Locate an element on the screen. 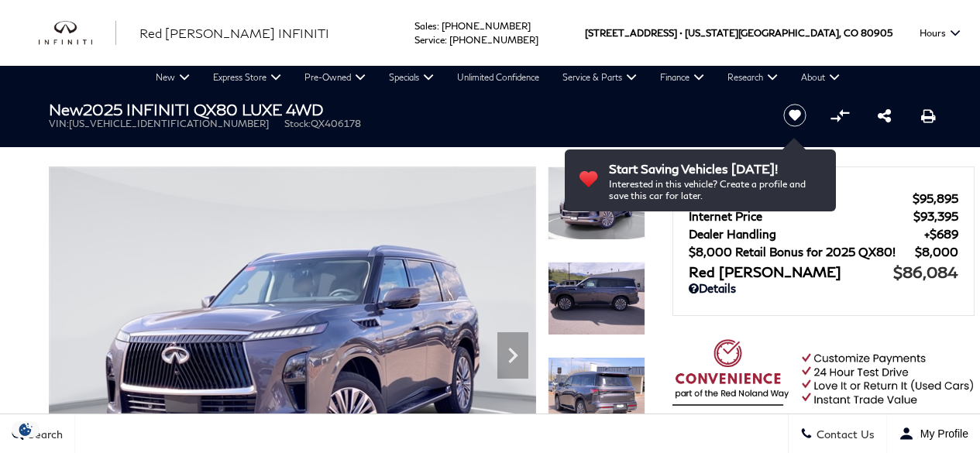 The height and width of the screenshot is (453, 980). span: Service is located at coordinates (429, 40).